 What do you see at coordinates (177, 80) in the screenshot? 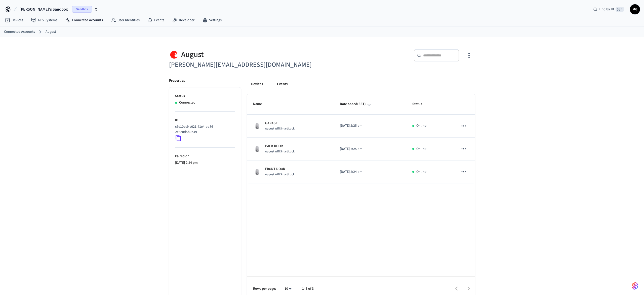
I see `p: Properties` at bounding box center [177, 80].